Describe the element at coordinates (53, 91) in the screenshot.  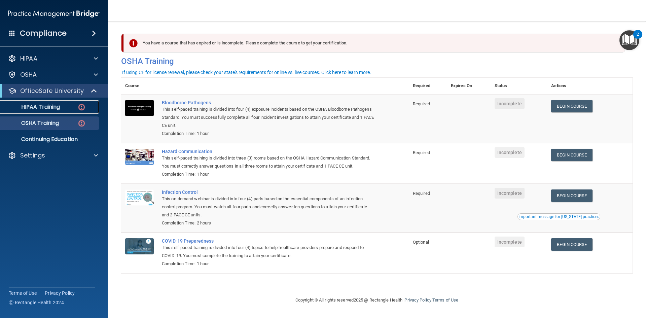
I see `a: OfficeSafe University` at that location.